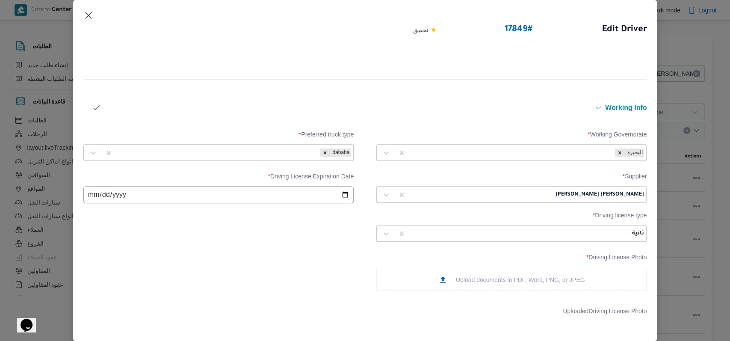 Image resolution: width=730 pixels, height=341 pixels. What do you see at coordinates (340, 153) in the screenshot?
I see `div: dababa` at bounding box center [340, 153].